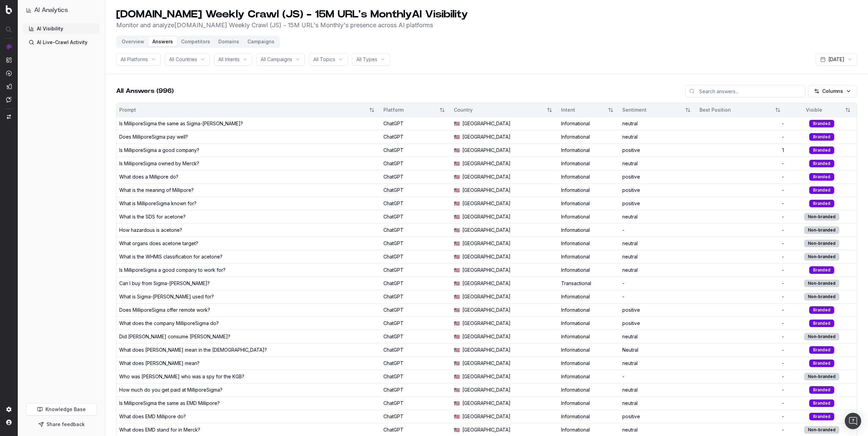  Describe the element at coordinates (159, 164) in the screenshot. I see `div: Is MilliporeSigma owned by Merck?` at that location.